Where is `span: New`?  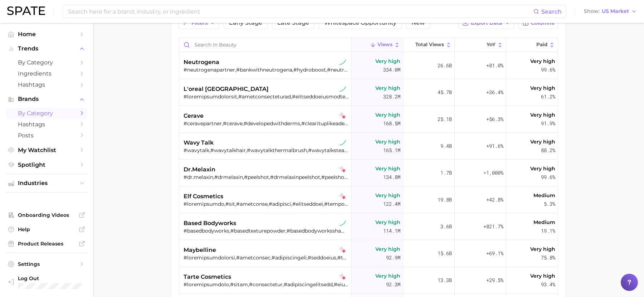 span: New is located at coordinates (418, 23).